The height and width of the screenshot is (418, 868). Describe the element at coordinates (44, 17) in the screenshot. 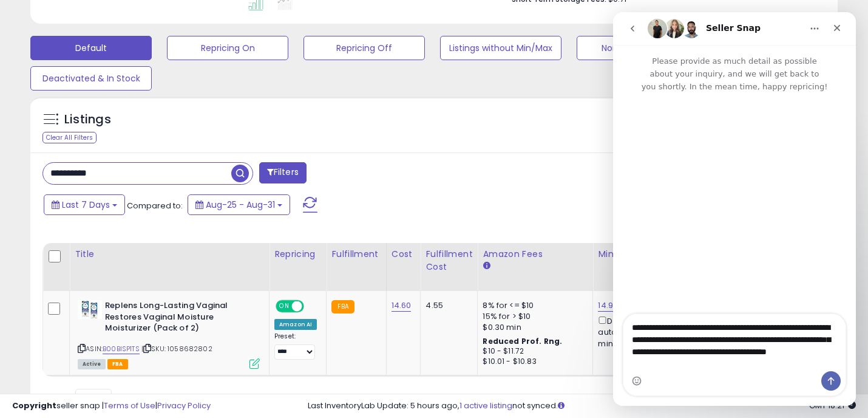

I see `img: Profile image for Keirth` at that location.